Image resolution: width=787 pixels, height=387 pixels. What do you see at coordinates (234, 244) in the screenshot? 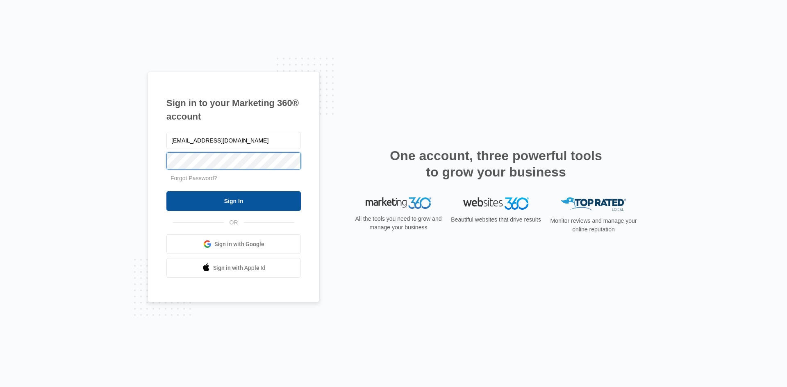
I see `a: Sign in with Google` at bounding box center [234, 244].